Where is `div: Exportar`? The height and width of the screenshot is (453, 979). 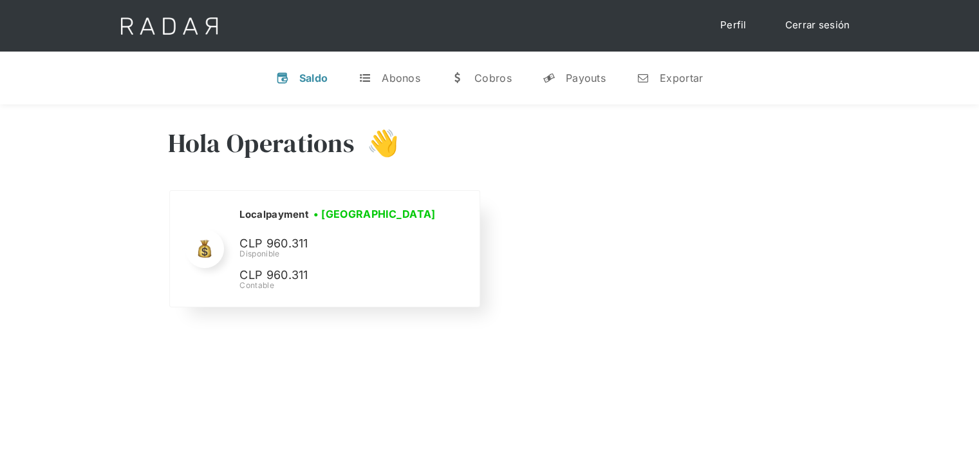 div: Exportar is located at coordinates (681, 78).